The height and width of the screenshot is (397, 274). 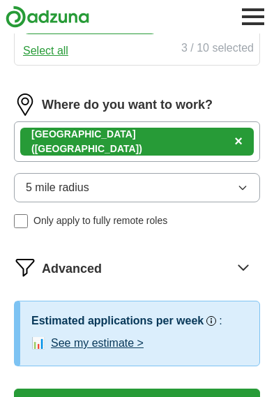 What do you see at coordinates (25, 267) in the screenshot?
I see `img: filter` at bounding box center [25, 267].